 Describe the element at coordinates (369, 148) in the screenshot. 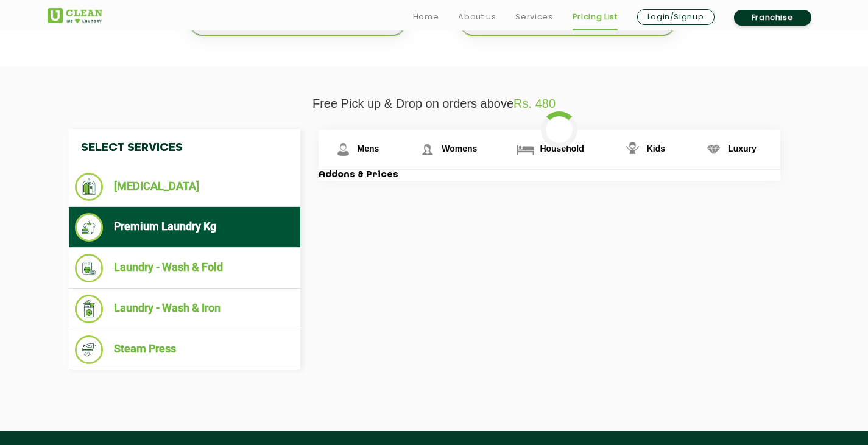

I see `span: Mens` at that location.